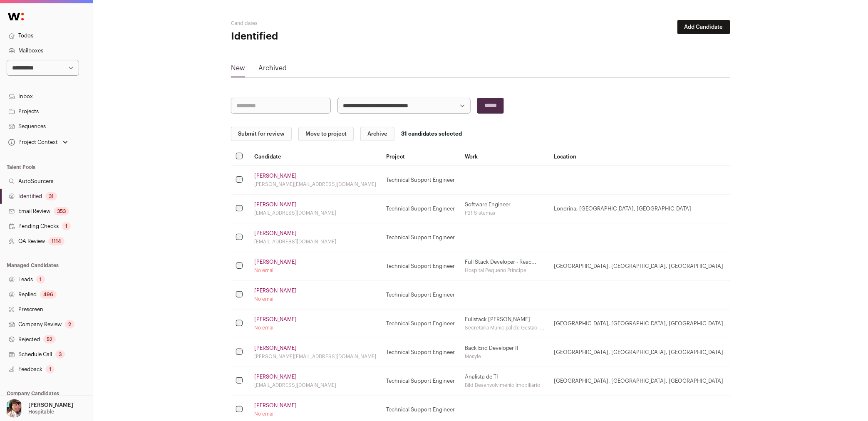  Describe the element at coordinates (61, 211) in the screenshot. I see `div: 353` at that location.